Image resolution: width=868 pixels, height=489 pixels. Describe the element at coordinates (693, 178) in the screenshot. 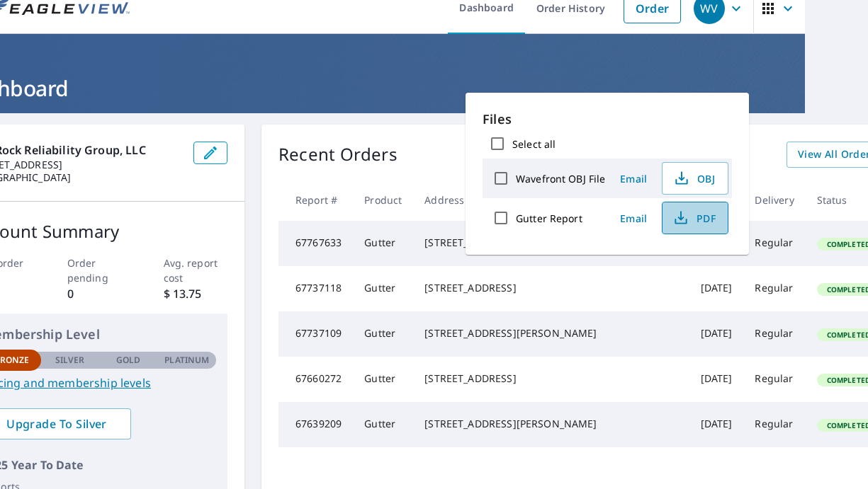

I see `span: OBJ` at that location.